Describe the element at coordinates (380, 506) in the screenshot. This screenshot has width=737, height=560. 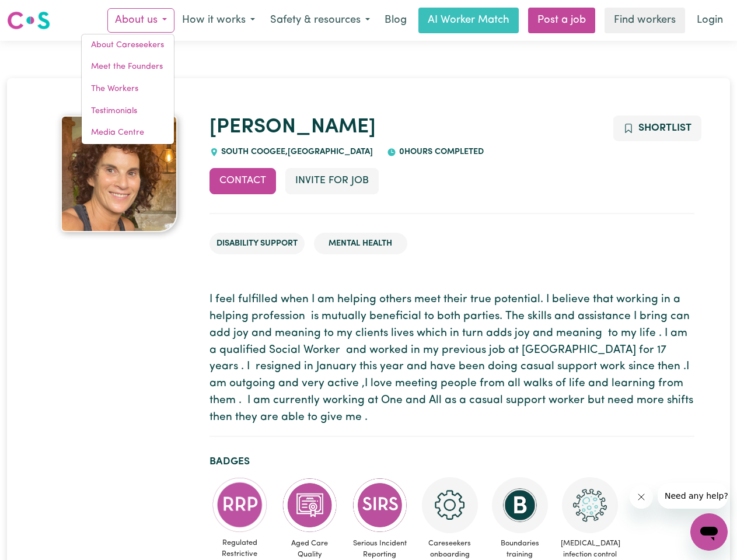
I see `img: CS Academy: Serious Incident Reporting Scheme course completed` at that location.